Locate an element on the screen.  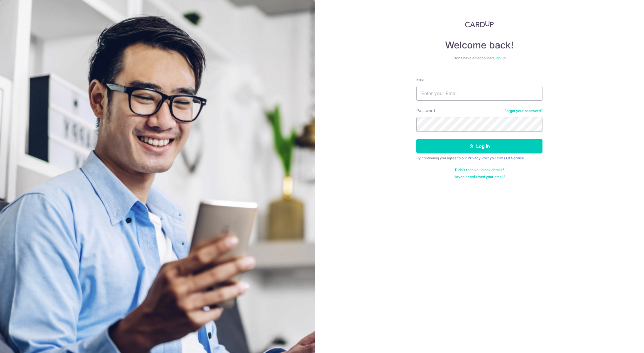
a: Haven't confirmed your email? is located at coordinates (480, 177).